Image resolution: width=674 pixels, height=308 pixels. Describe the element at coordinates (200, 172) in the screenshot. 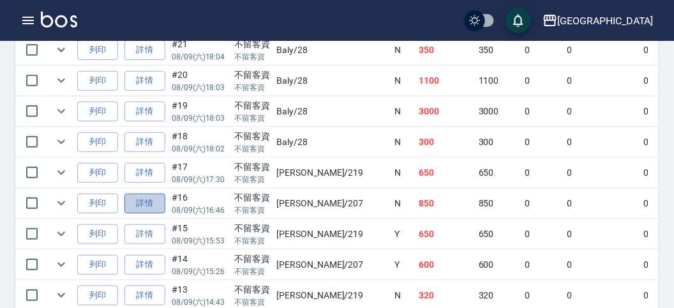

I see `td: #17` at that location.